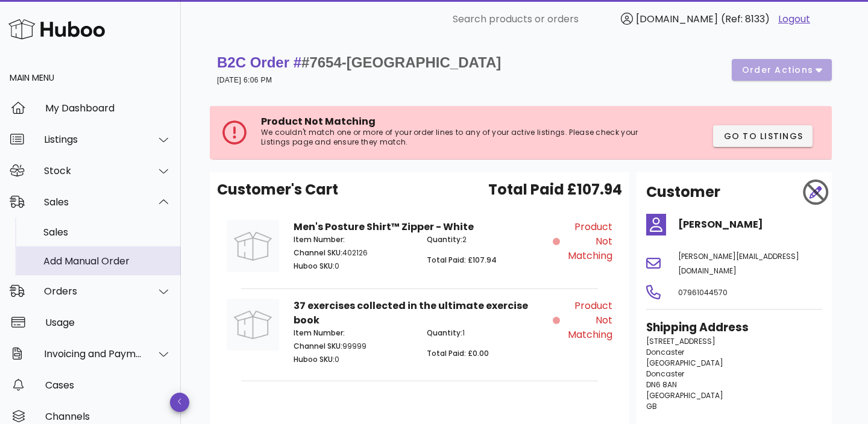 This screenshot has width=868, height=424. Describe the element at coordinates (278, 189) in the screenshot. I see `span: Customer's Cart` at that location.